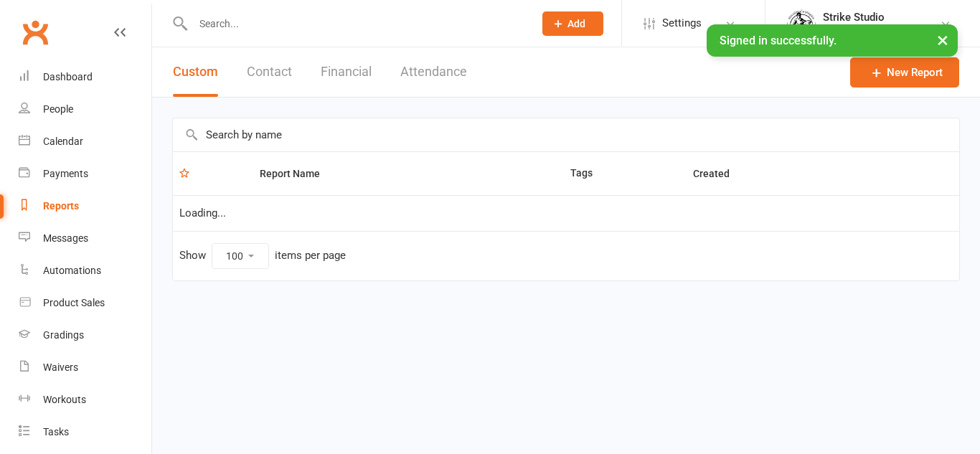 The image size is (980, 454). What do you see at coordinates (195, 72) in the screenshot?
I see `button: Custom` at bounding box center [195, 72].